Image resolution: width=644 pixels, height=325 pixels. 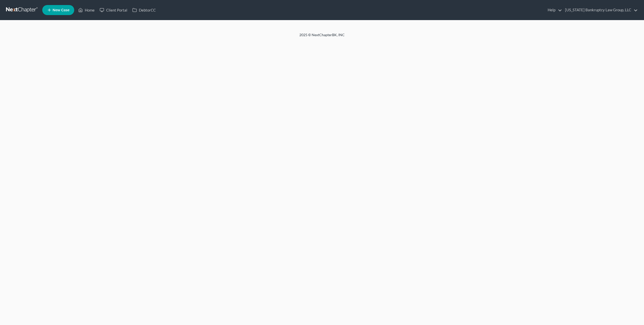 I want to click on div: 2025 © NextChapterBK, INC, so click(x=322, y=37).